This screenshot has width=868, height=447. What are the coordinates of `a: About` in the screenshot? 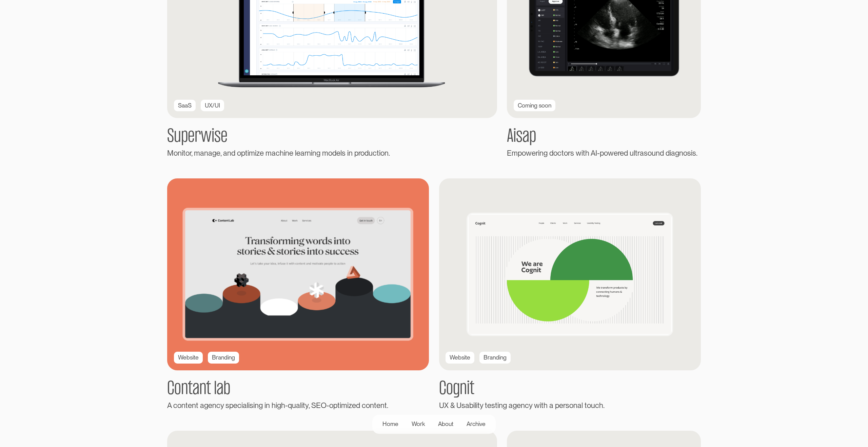 It's located at (446, 424).